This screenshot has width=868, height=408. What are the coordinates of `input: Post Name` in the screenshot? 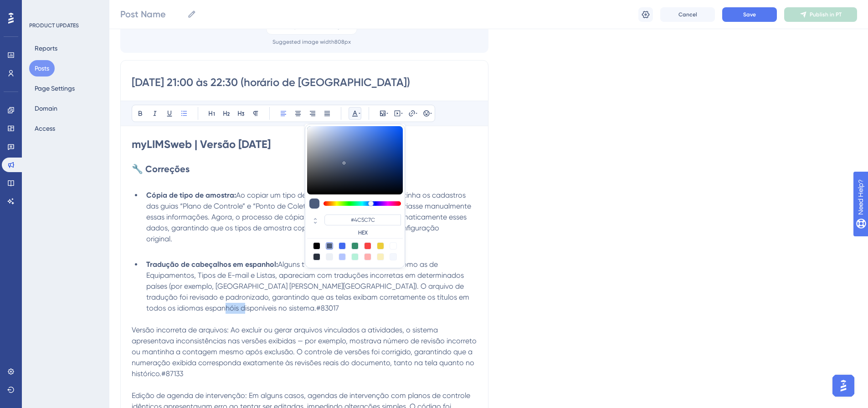 It's located at (152, 14).